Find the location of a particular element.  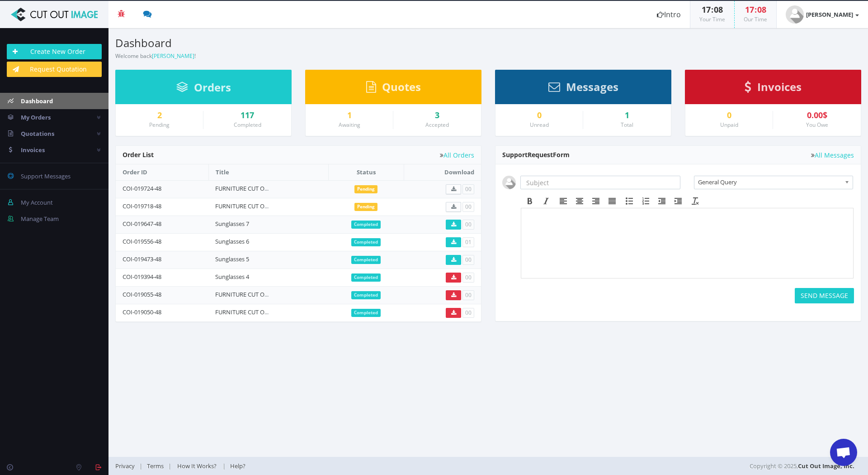

a: Quotes is located at coordinates (393, 89).